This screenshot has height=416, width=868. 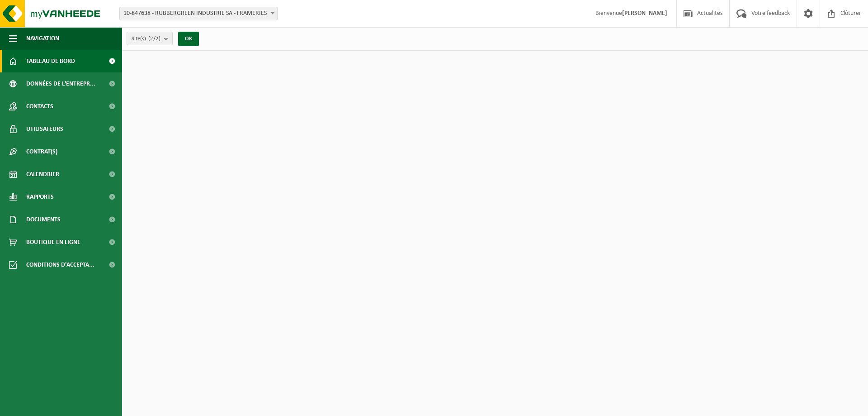 What do you see at coordinates (45, 129) in the screenshot?
I see `span: Utilisateurs` at bounding box center [45, 129].